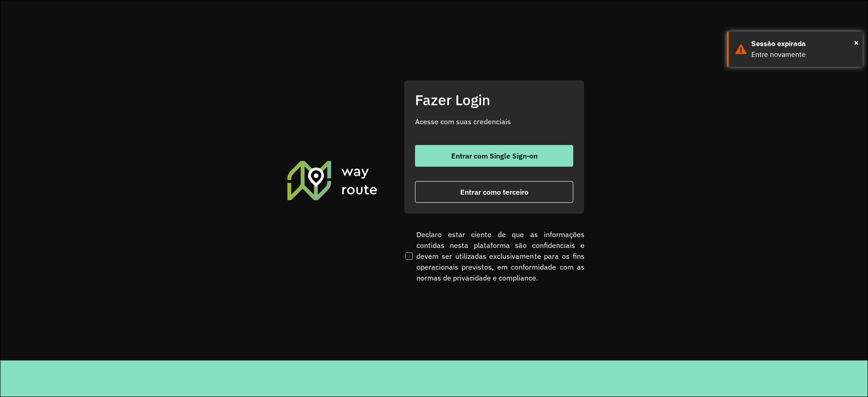 The height and width of the screenshot is (397, 868). What do you see at coordinates (494, 256) in the screenshot?
I see `label: Declaro estar ciente de que as informações contidas nesta plataforma são confidenciais e devem se...` at bounding box center [494, 256].